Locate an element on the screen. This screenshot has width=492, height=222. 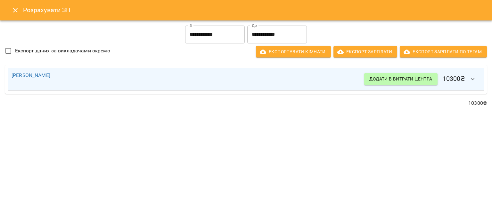
p: 10300 ₴ is located at coordinates (246, 103).